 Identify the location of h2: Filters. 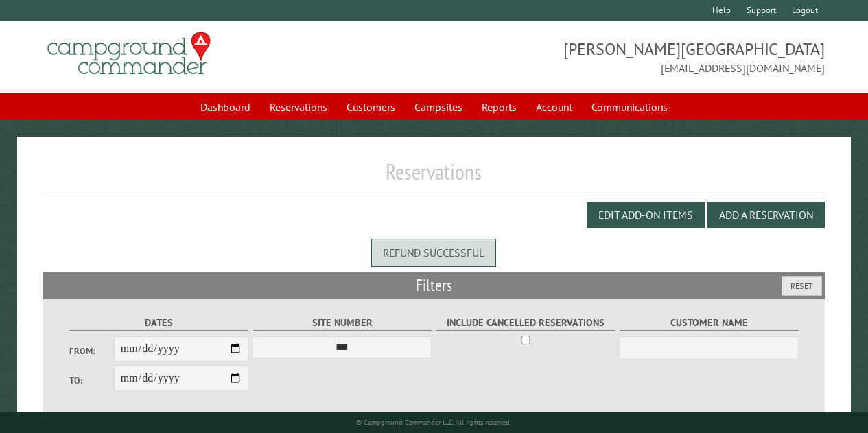
(434, 286).